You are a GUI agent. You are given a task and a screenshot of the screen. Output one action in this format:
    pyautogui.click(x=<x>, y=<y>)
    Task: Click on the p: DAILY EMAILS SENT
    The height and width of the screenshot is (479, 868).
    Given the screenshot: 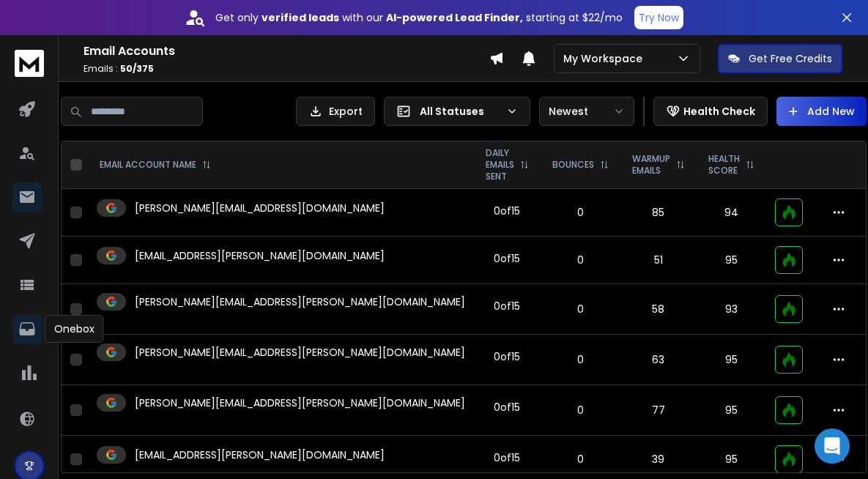 What is the action you would take?
    pyautogui.click(x=500, y=165)
    